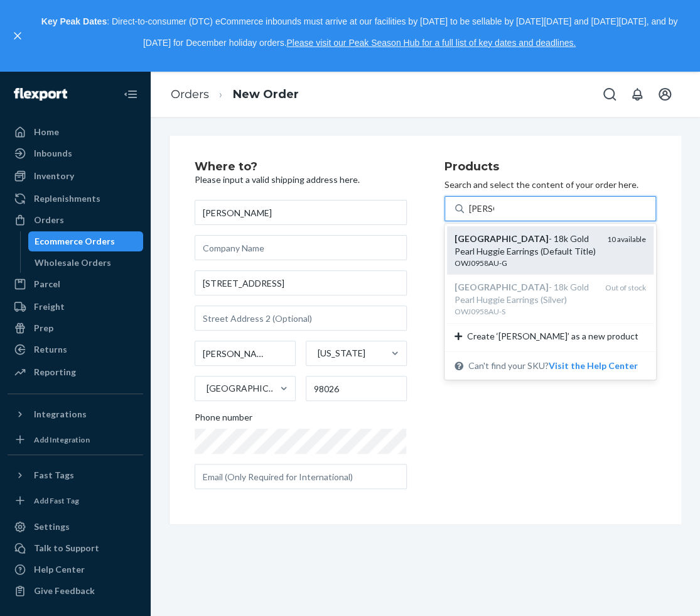 Image resolution: width=700 pixels, height=616 pixels. I want to click on div: Home, so click(46, 132).